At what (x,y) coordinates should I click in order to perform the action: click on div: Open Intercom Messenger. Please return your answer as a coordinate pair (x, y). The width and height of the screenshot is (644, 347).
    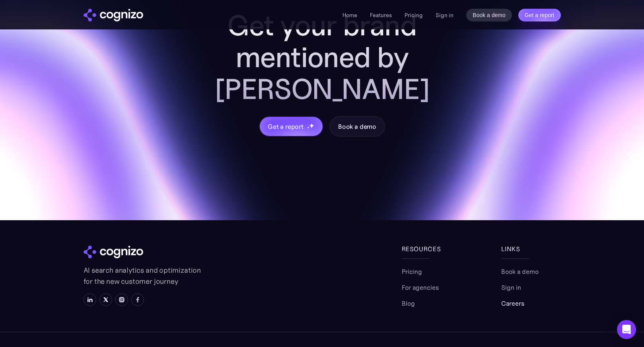
    Looking at the image, I should click on (626, 329).